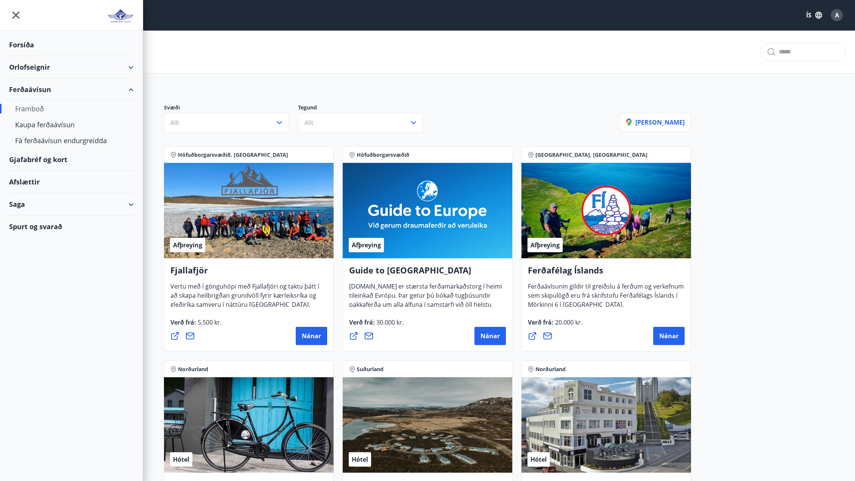 This screenshot has width=855, height=481. What do you see at coordinates (389, 322) in the screenshot?
I see `span: 30.000 kr.` at bounding box center [389, 322].